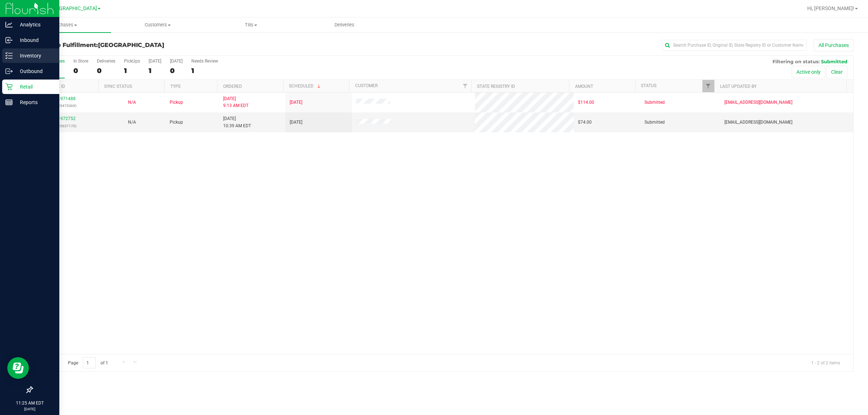  What do you see at coordinates (251, 25) in the screenshot?
I see `span: Tills` at bounding box center [251, 25].